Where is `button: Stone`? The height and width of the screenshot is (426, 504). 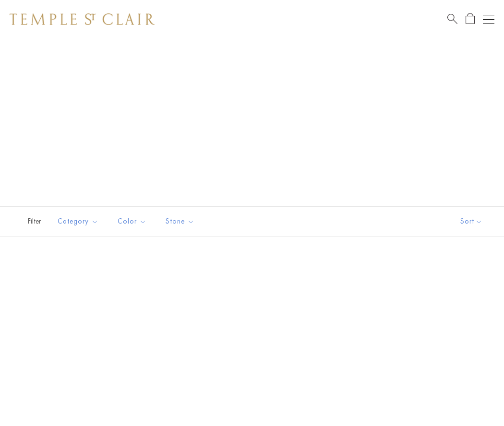
button: Stone is located at coordinates (180, 221).